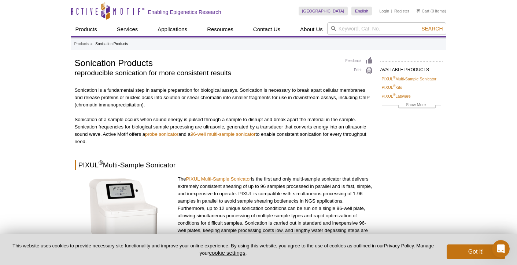 Image resolution: width=517 pixels, height=265 pixels. Describe the element at coordinates (387, 29) in the screenshot. I see `input: Keyword, Cat. No.` at that location.